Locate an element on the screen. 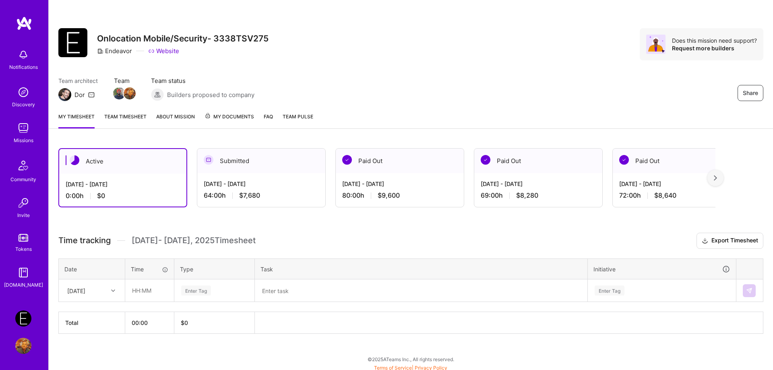 This screenshot has width=773, height=370. div: Invite is located at coordinates (23, 215).